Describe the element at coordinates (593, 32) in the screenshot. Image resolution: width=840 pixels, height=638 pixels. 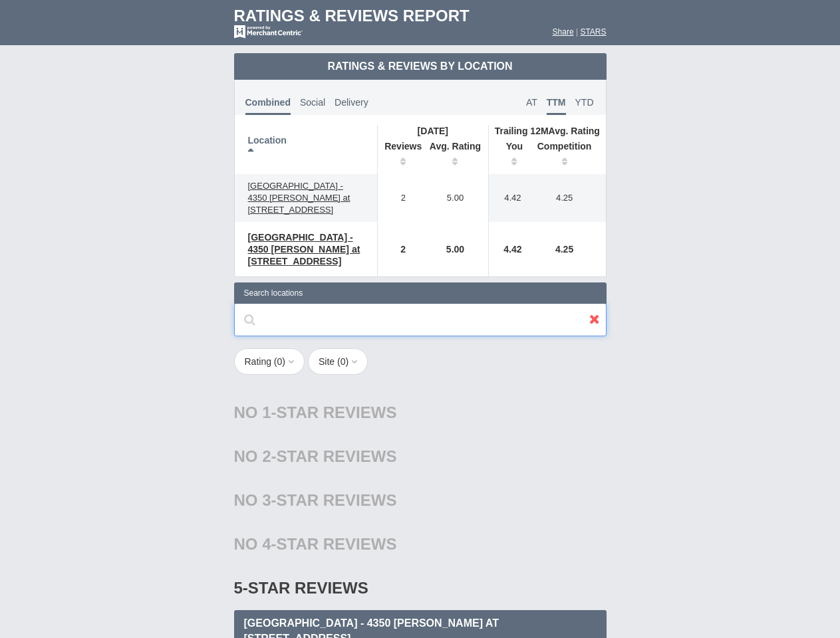
I see `font: STARS` at that location.